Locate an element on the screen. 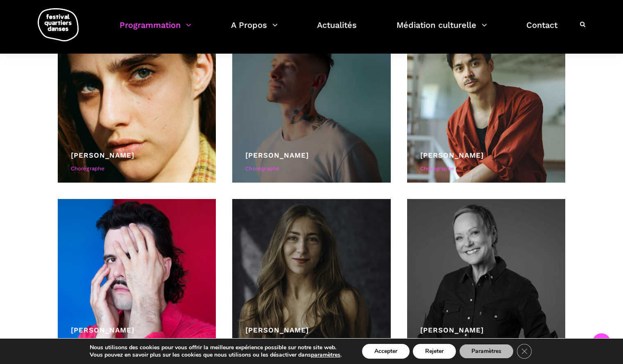 This screenshot has height=364, width=623. a: A Propos is located at coordinates (254, 30).